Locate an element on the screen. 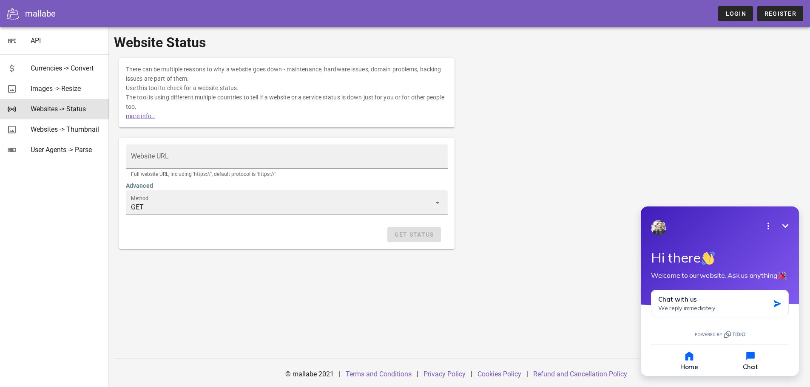 This screenshot has height=387, width=810. span: We reply immediately is located at coordinates (57, 112).